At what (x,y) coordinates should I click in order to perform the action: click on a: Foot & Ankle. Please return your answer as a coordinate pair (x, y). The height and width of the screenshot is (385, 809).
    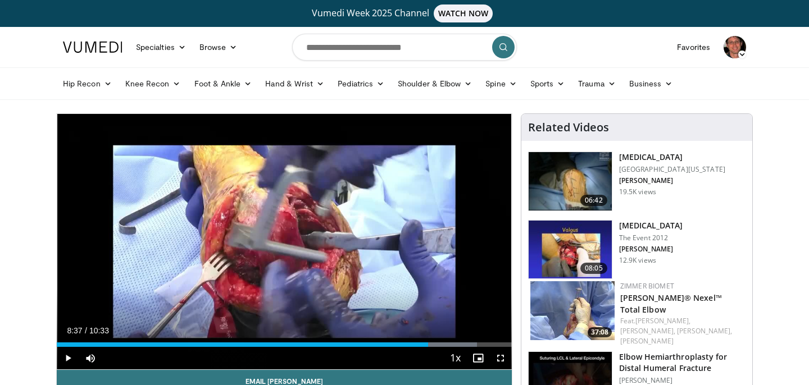
    Looking at the image, I should click on (223, 84).